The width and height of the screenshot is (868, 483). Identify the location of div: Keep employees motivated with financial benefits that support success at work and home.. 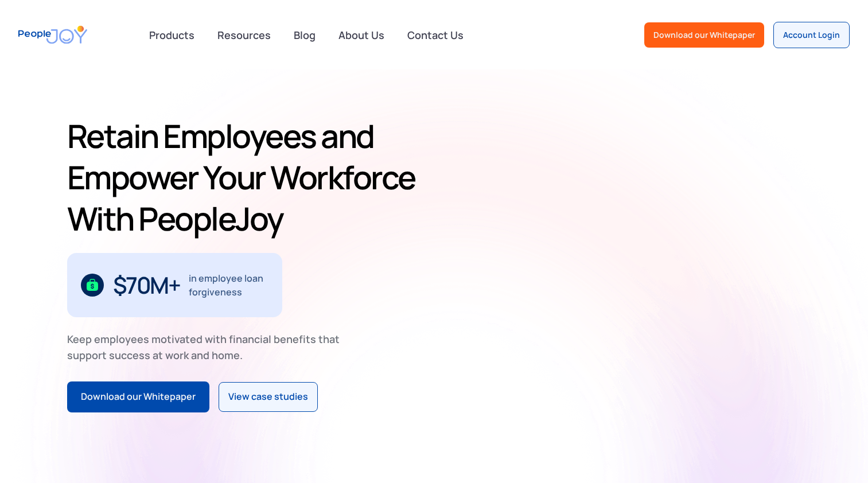
(208, 347).